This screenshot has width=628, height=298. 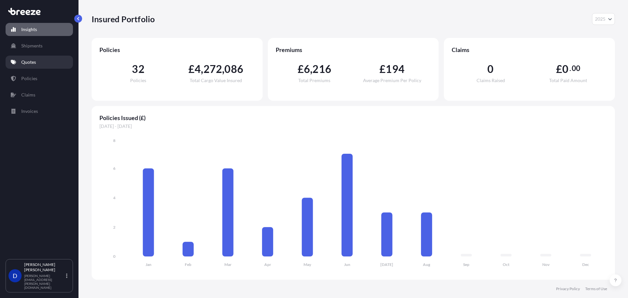 What do you see at coordinates (307, 69) in the screenshot?
I see `span: 6` at bounding box center [307, 69].